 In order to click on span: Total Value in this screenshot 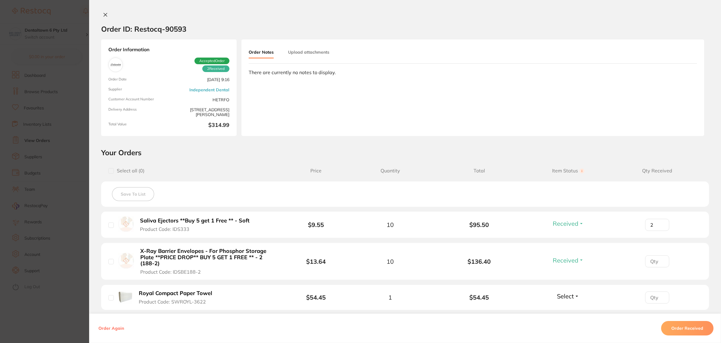, I will do `click(137, 125)`.